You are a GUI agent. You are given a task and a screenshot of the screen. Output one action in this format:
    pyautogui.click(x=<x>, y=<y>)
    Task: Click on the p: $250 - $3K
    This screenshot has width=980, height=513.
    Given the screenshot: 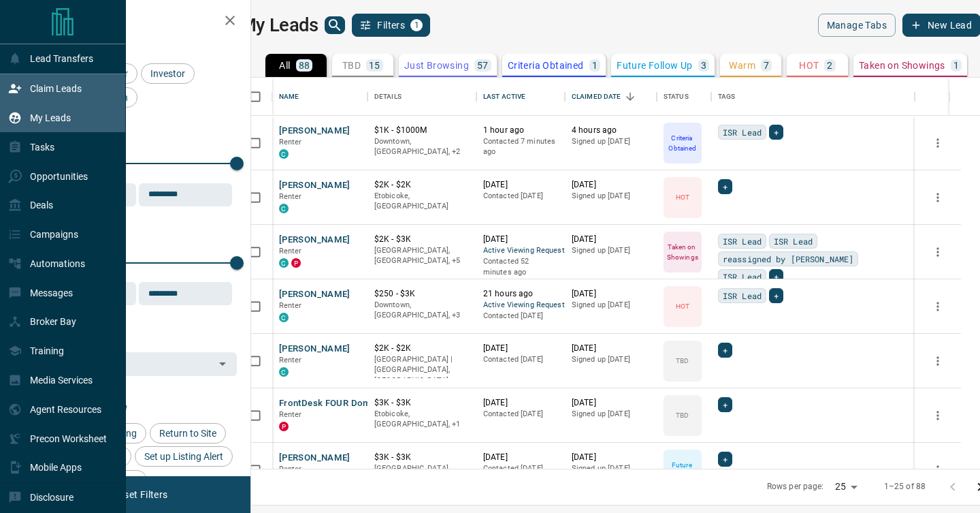 What is the action you would take?
    pyautogui.click(x=422, y=294)
    